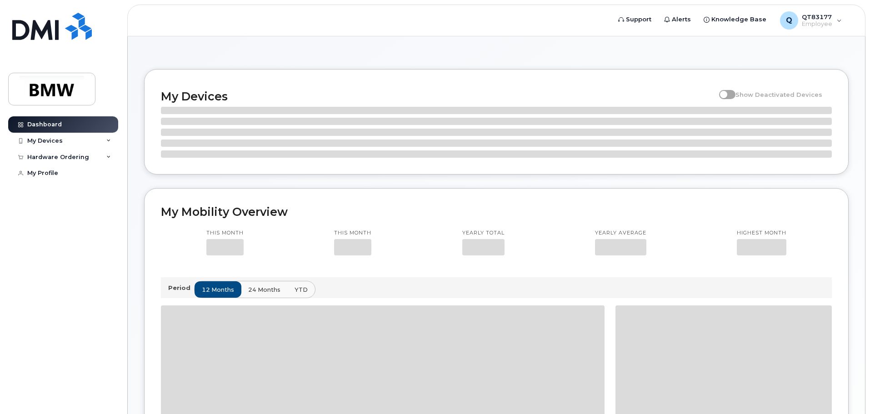  I want to click on h2: My Mobility Overview, so click(496, 212).